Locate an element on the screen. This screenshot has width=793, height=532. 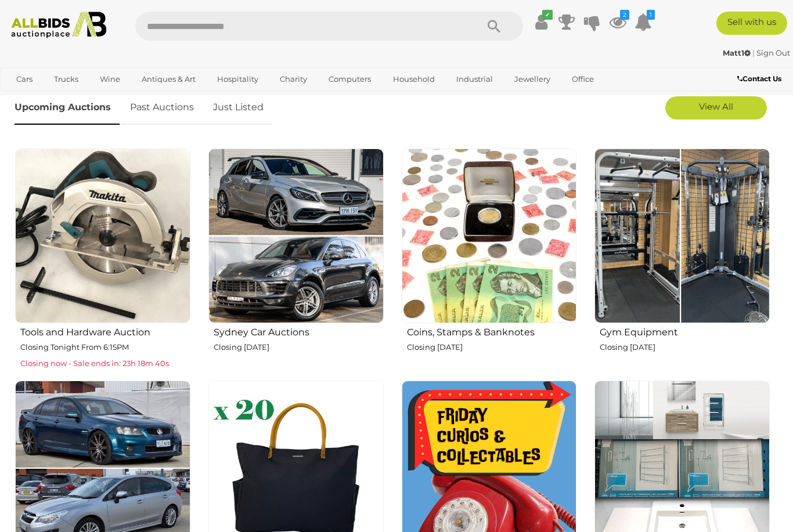
span: Closing now - Sale ends in: 23h 18m 40s is located at coordinates (94, 363).